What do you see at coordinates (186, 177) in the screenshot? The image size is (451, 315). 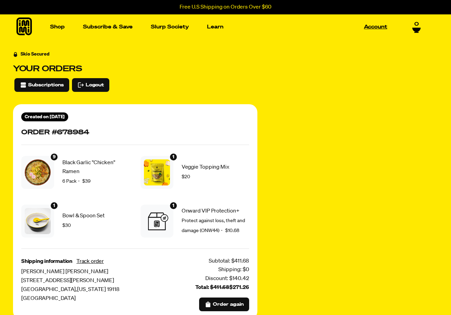 I see `span: $20` at bounding box center [186, 177].